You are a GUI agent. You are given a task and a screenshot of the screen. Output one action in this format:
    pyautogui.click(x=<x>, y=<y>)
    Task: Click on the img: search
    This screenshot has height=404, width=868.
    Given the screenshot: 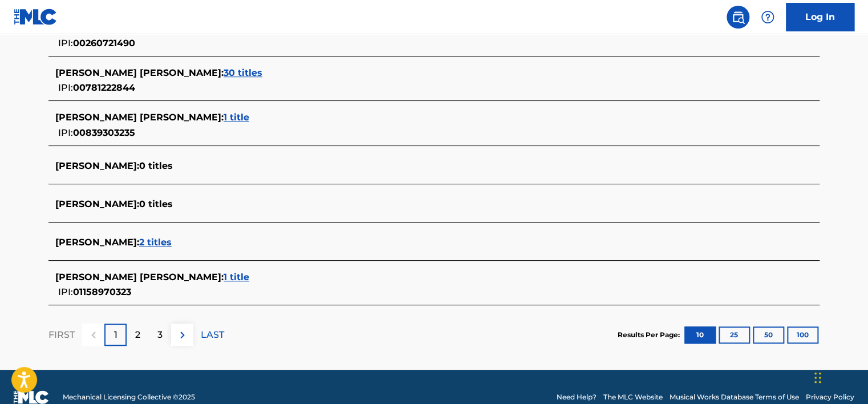 What is the action you would take?
    pyautogui.click(x=737, y=17)
    